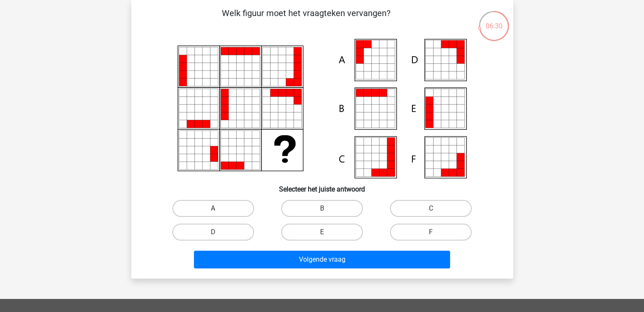 The width and height of the screenshot is (644, 312). I want to click on label: E, so click(322, 232).